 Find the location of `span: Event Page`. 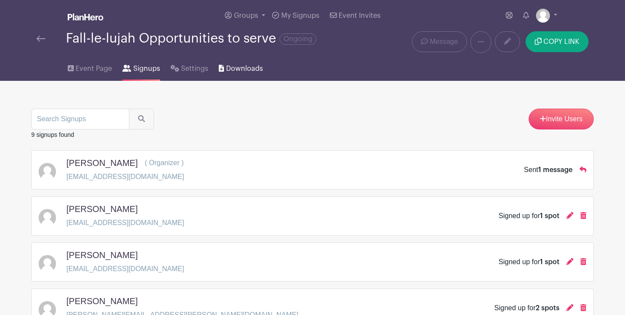

span: Event Page is located at coordinates (94, 69).